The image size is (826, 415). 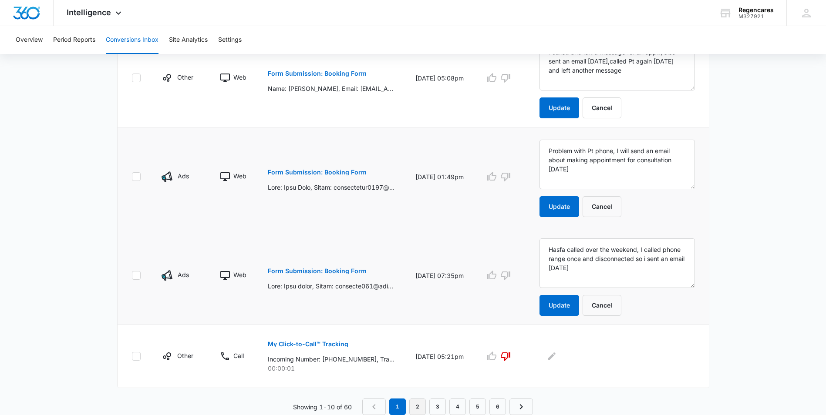 I want to click on p: Call, so click(x=239, y=356).